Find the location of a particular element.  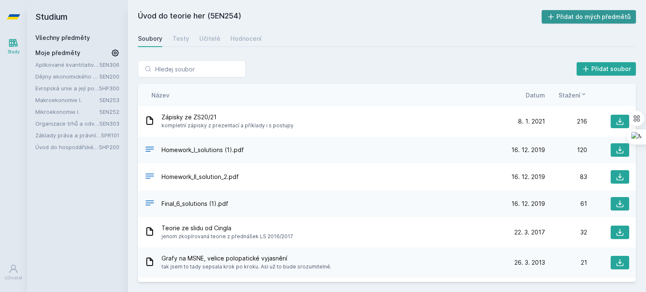

div: Hodnocení is located at coordinates (246, 39).